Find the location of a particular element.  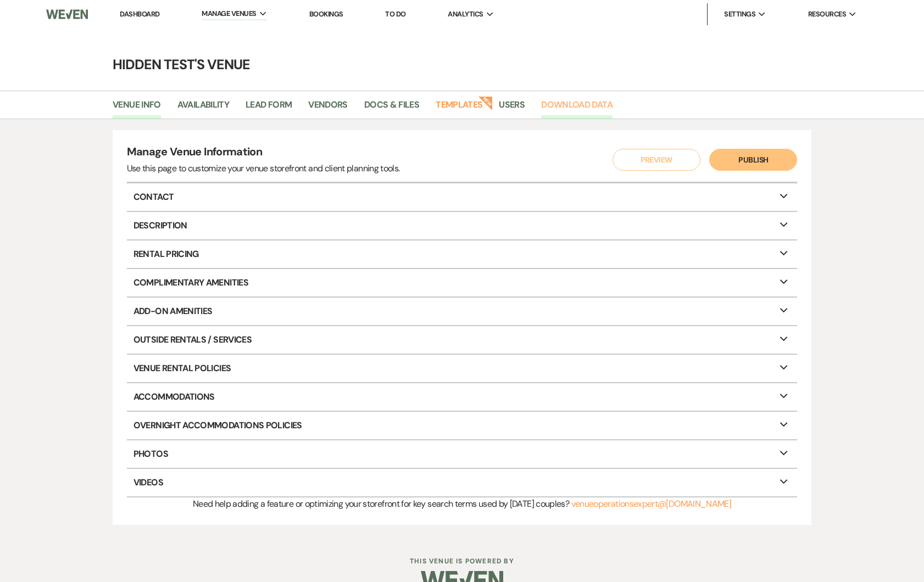

a: Bookings is located at coordinates (326, 14).